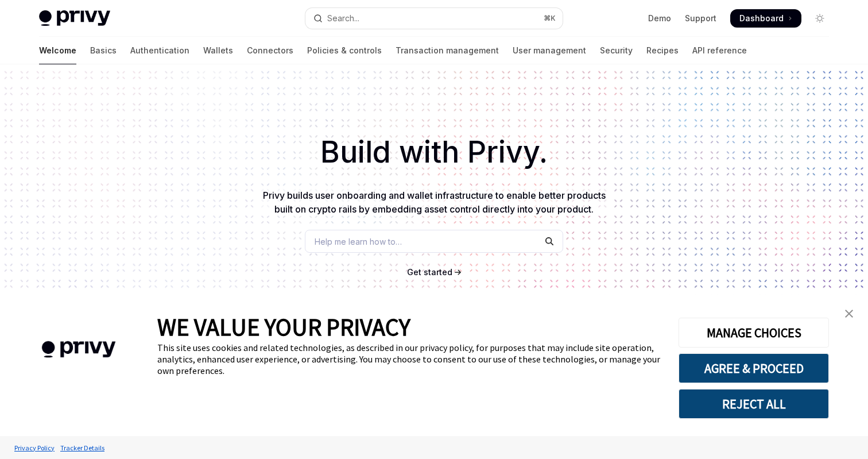 Image resolution: width=868 pixels, height=459 pixels. What do you see at coordinates (103, 50) in the screenshot?
I see `a: Basics` at bounding box center [103, 50].